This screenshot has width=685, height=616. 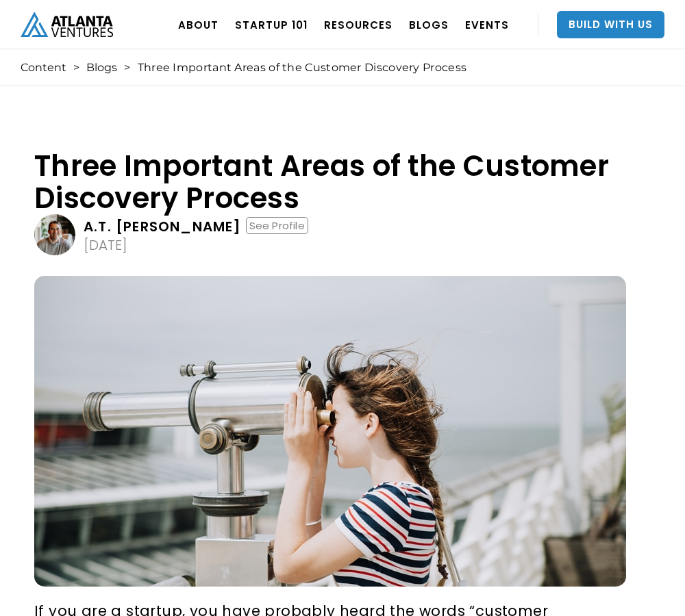 I want to click on a: Blogs, so click(x=101, y=68).